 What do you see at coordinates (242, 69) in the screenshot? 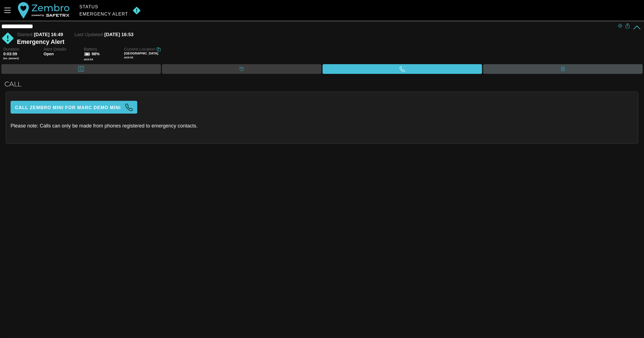
I see `div: Timeline` at bounding box center [242, 69].